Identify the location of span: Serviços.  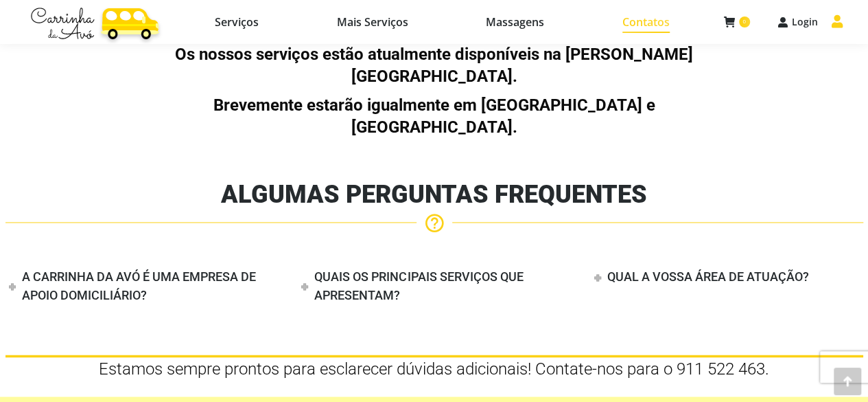
(237, 22).